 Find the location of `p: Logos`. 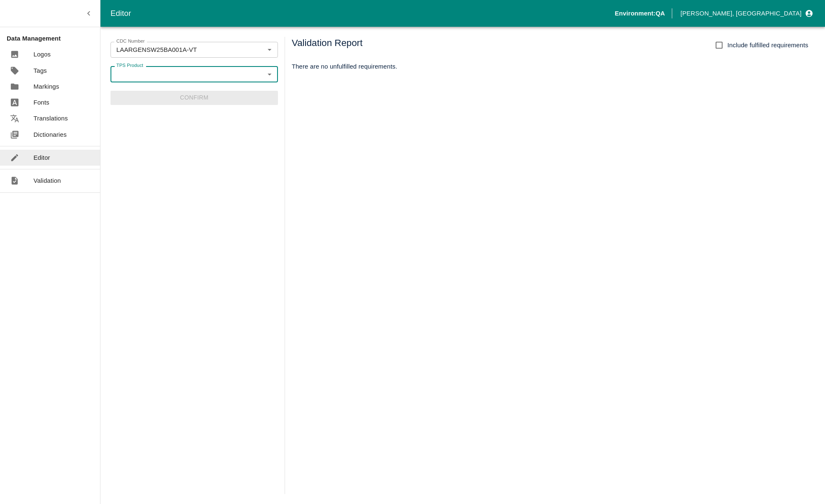

p: Logos is located at coordinates (42, 54).